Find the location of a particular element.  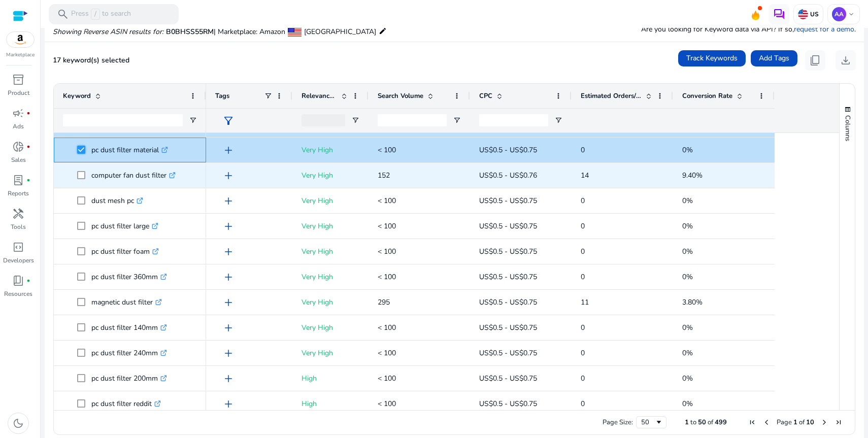

span: 295 is located at coordinates (384, 302).